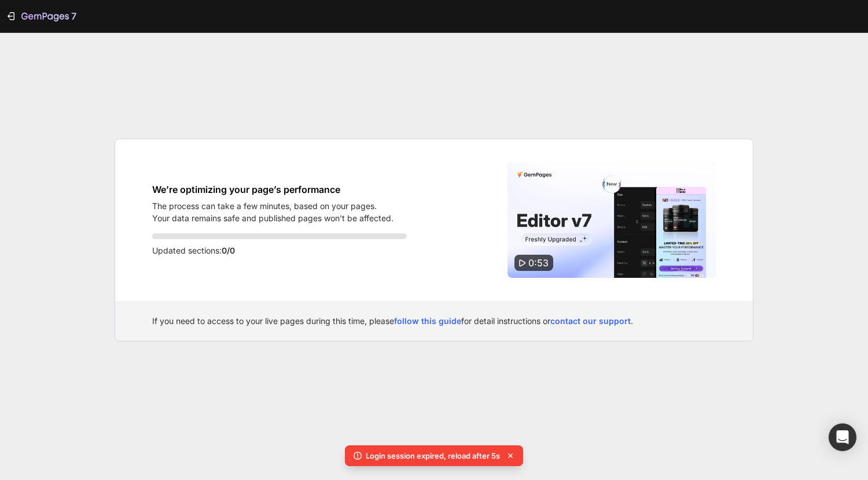 This screenshot has height=480, width=868. Describe the element at coordinates (433, 456) in the screenshot. I see `p: Login session expired, reload after 5s` at that location.